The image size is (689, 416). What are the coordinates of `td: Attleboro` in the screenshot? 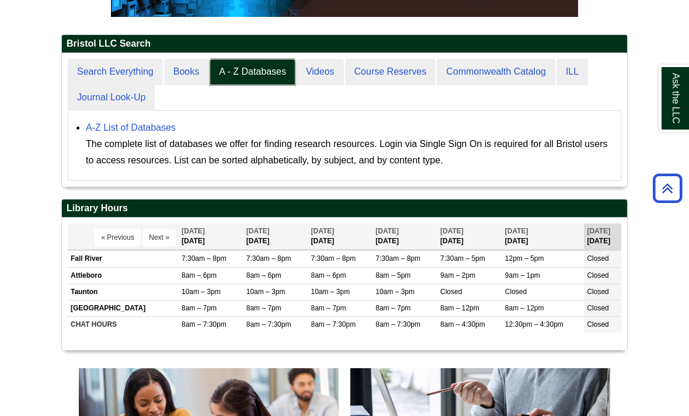 It's located at (123, 275).